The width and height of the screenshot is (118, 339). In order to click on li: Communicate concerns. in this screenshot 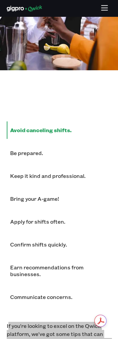, I will do `click(59, 297)`.